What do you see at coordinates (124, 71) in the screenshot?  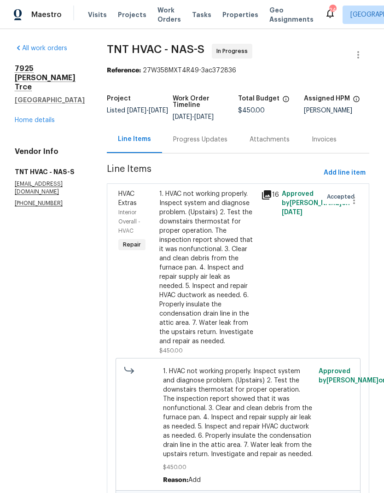 I see `b: Reference:` at bounding box center [124, 71].